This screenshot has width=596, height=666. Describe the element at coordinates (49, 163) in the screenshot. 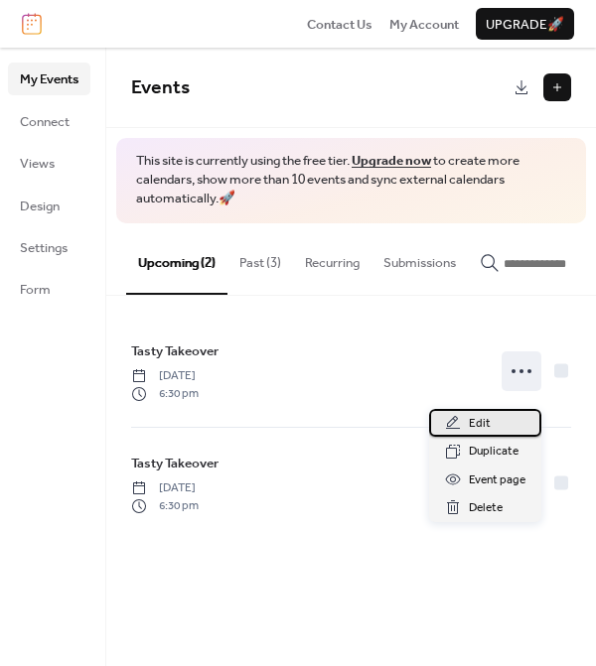

I see `a: Views` at that location.